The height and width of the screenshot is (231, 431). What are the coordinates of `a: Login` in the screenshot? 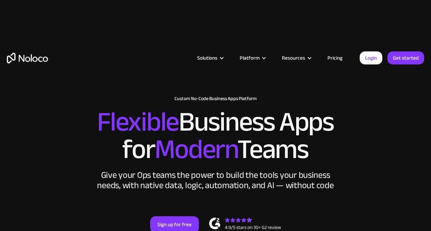 It's located at (371, 58).